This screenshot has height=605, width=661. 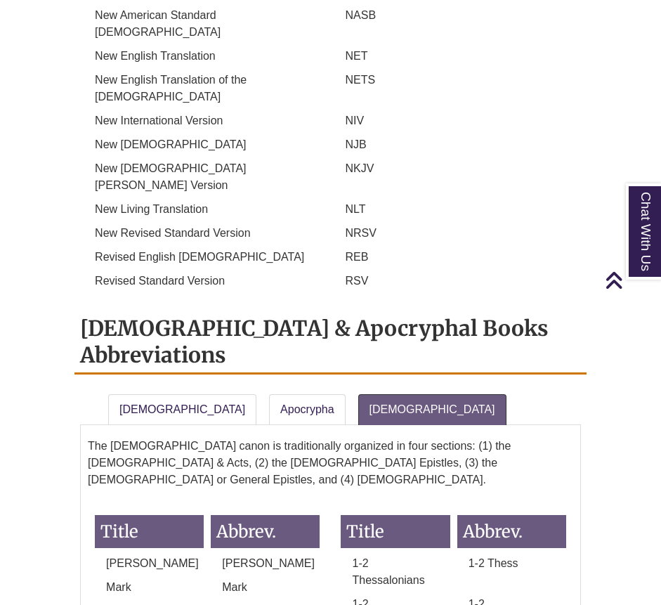 What do you see at coordinates (395, 572) in the screenshot?
I see `p: 1-2 Thessalonians` at bounding box center [395, 572].